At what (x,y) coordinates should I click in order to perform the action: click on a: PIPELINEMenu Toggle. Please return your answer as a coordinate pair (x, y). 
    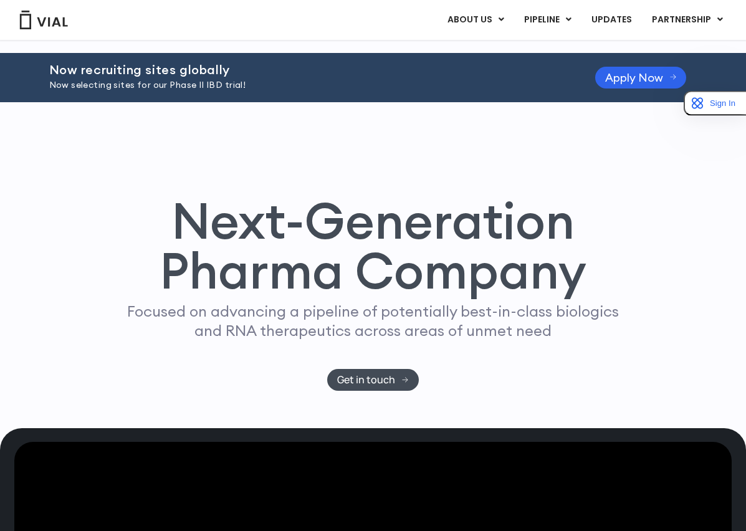
    Looking at the image, I should click on (547, 20).